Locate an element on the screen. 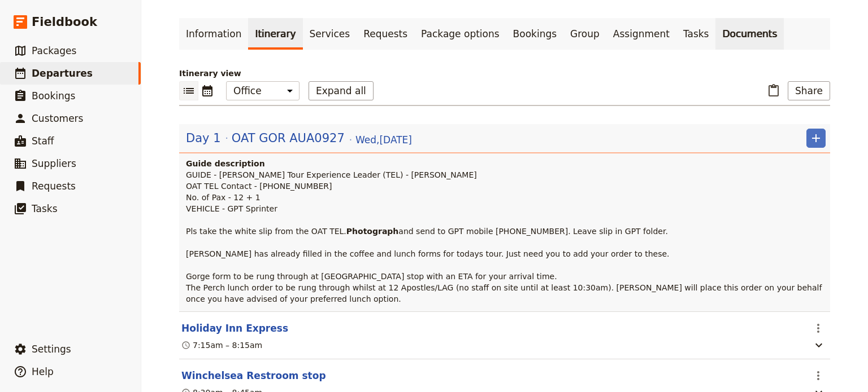 Image resolution: width=868 pixels, height=392 pixels. span: OAT GOR AUA0927 is located at coordinates (288, 138).